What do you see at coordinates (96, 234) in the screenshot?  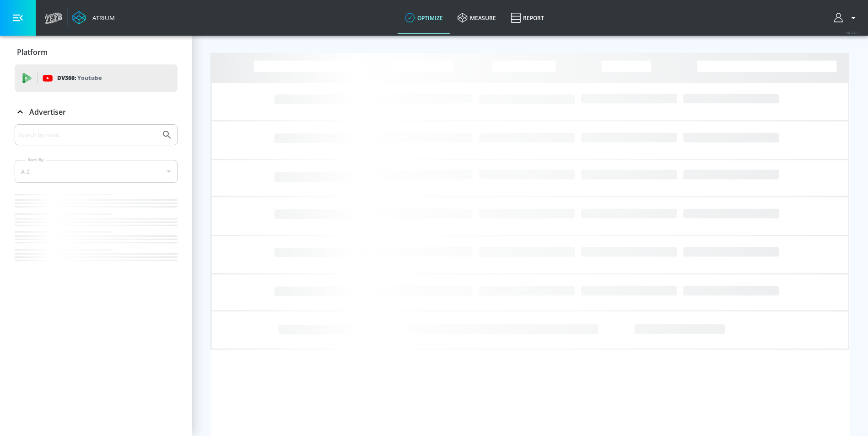 I see `nav: list of Advertiser` at bounding box center [96, 234].